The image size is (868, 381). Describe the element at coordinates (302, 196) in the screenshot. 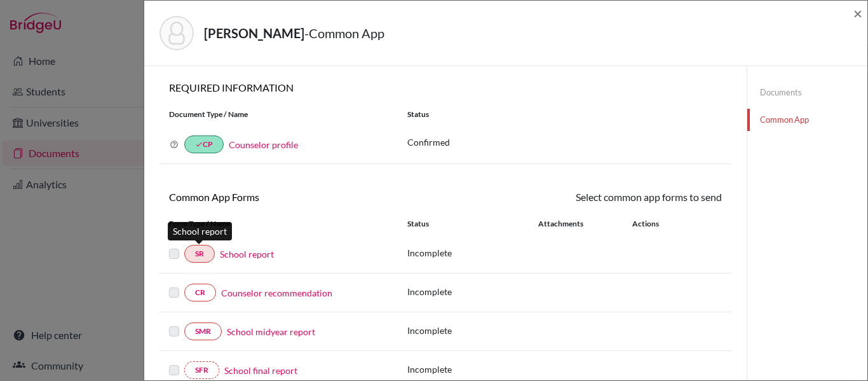

I see `h6: Common App Forms` at that location.